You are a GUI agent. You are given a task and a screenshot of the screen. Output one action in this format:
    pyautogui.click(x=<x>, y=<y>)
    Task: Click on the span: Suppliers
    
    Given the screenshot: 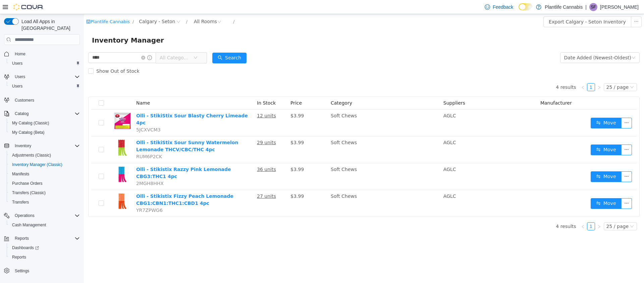 What is the action you would take?
    pyautogui.click(x=370, y=89)
    